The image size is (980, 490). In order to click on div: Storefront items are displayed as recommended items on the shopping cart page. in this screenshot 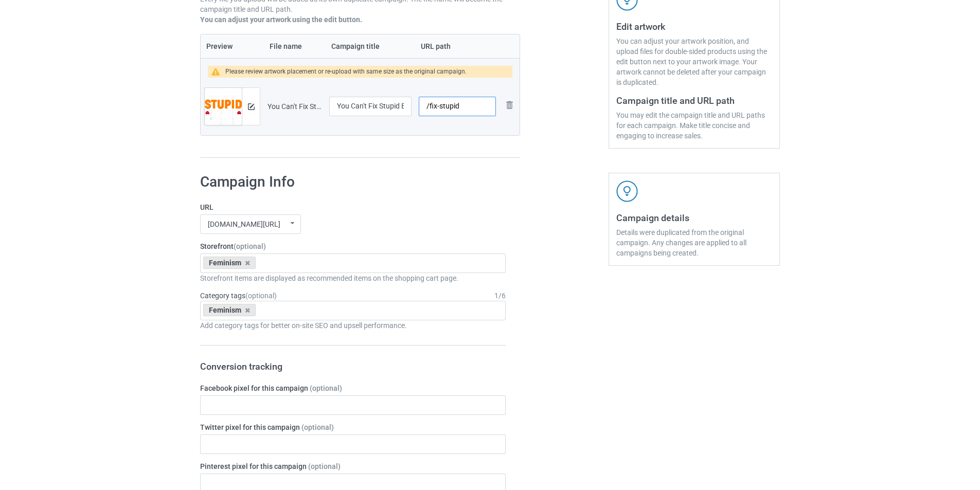, I will do `click(353, 278)`.